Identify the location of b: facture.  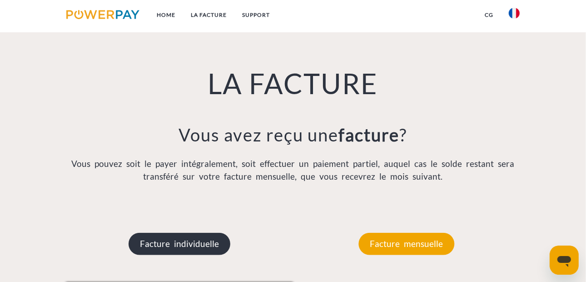
(369, 134).